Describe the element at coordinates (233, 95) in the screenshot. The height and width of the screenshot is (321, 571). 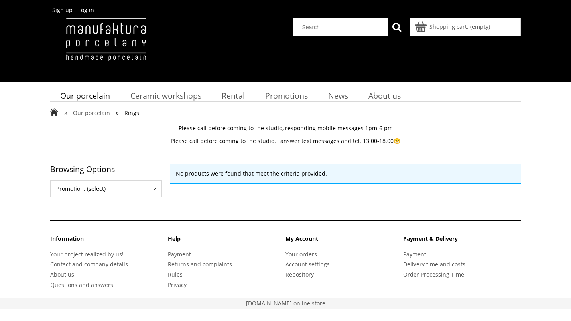
I see `span: Rental` at that location.